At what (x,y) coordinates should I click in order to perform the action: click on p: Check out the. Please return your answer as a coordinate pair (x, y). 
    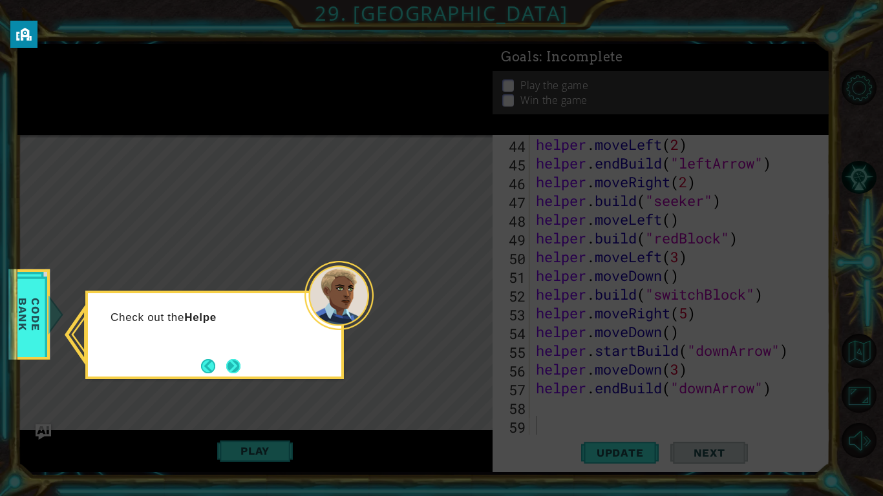
    Looking at the image, I should click on (207, 318).